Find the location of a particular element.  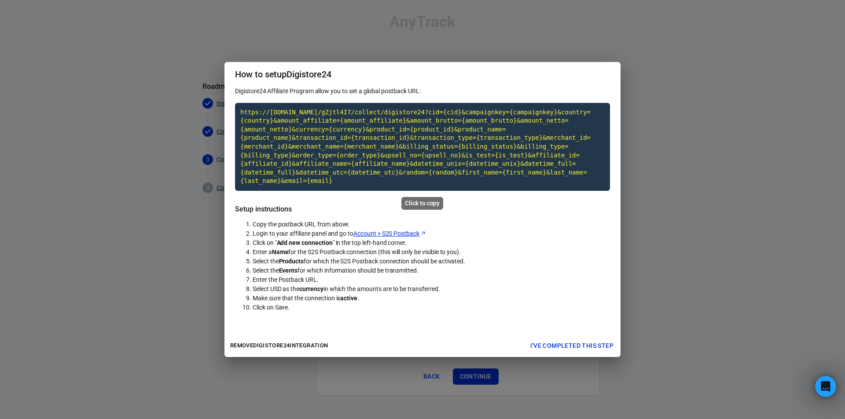

strong: currency is located at coordinates (311, 289).